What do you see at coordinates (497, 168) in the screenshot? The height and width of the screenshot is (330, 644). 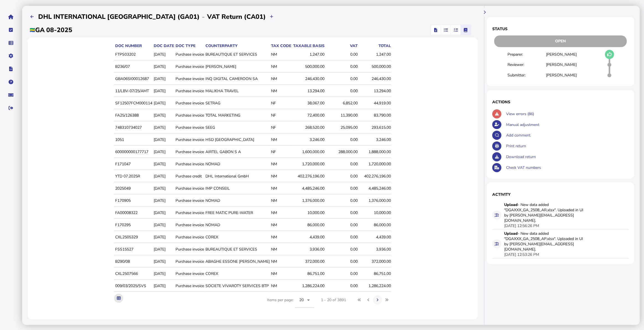 I see `button: Check VAT numbers on return.` at bounding box center [497, 168].